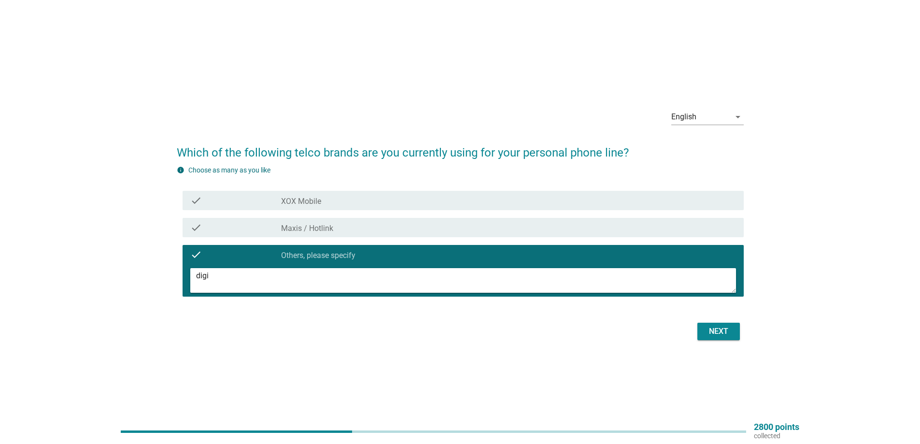 The width and height of the screenshot is (920, 444). I want to click on label: Maxis / Hotlink, so click(307, 228).